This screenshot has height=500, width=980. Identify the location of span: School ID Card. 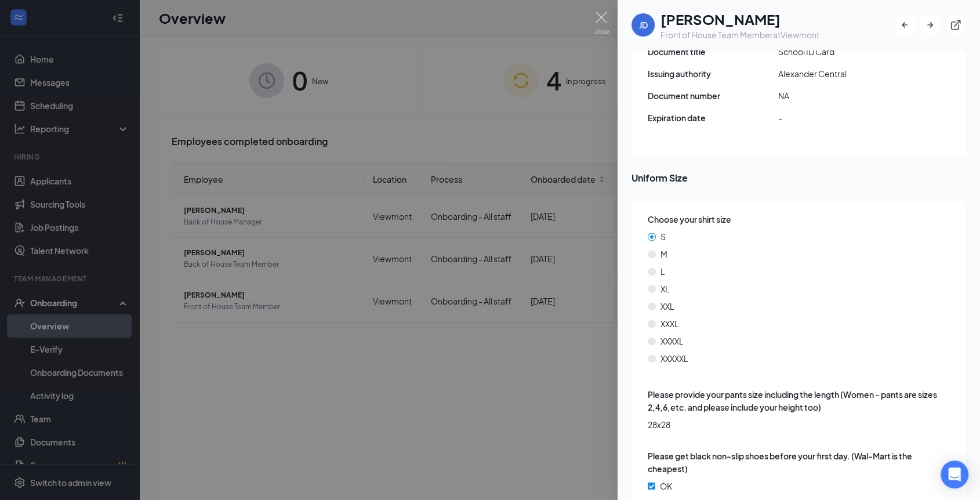
(843, 52).